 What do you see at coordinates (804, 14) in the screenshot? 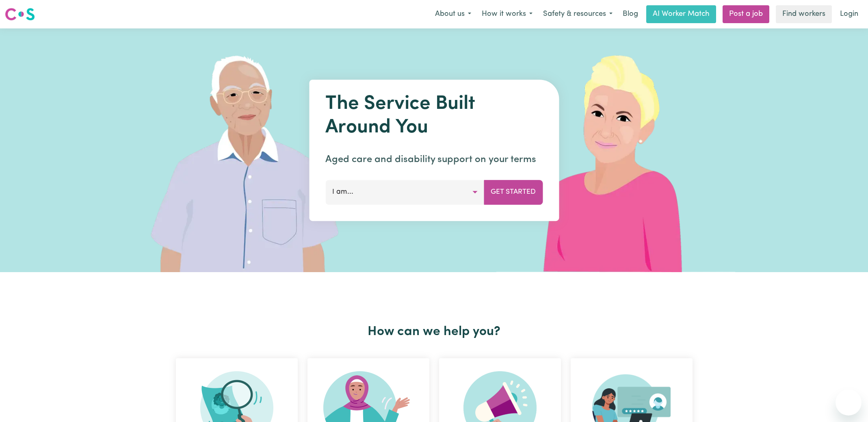
I see `a: Find workers` at bounding box center [804, 14].